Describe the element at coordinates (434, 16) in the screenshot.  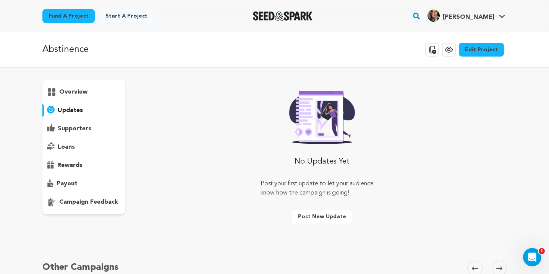
I see `img: f052ce8983f70641.jpg` at that location.